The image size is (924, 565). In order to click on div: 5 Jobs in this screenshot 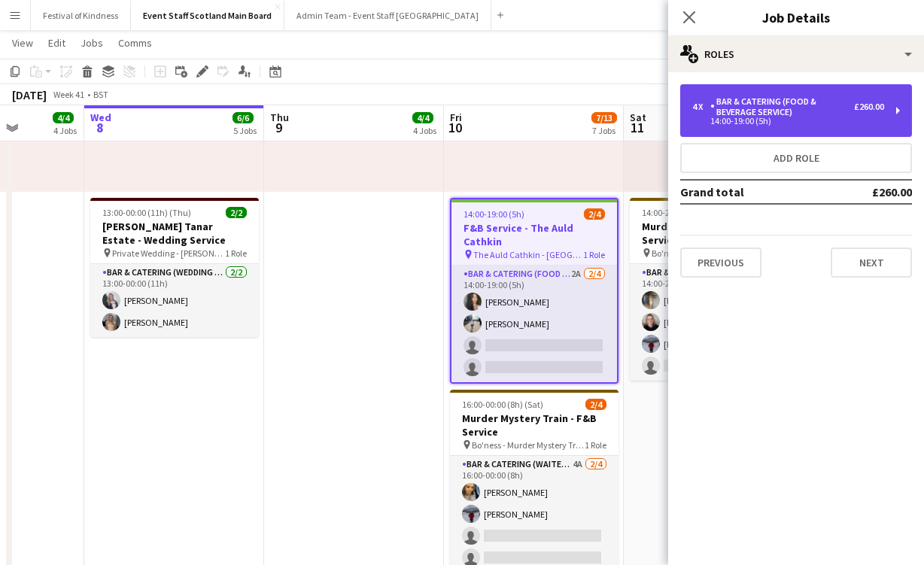, I will do `click(245, 130)`.